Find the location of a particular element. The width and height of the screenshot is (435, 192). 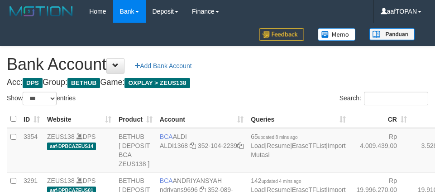

img: Feedback.jpg is located at coordinates (282, 34).